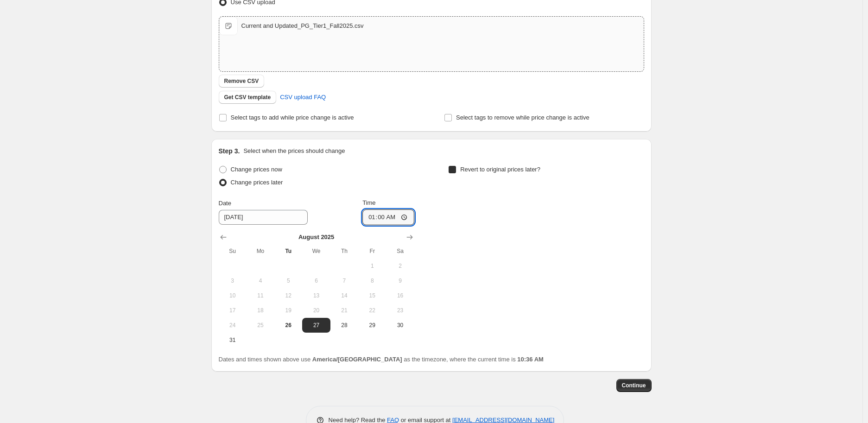 The image size is (868, 423). What do you see at coordinates (242, 81) in the screenshot?
I see `button: Remove CSV` at bounding box center [242, 81].